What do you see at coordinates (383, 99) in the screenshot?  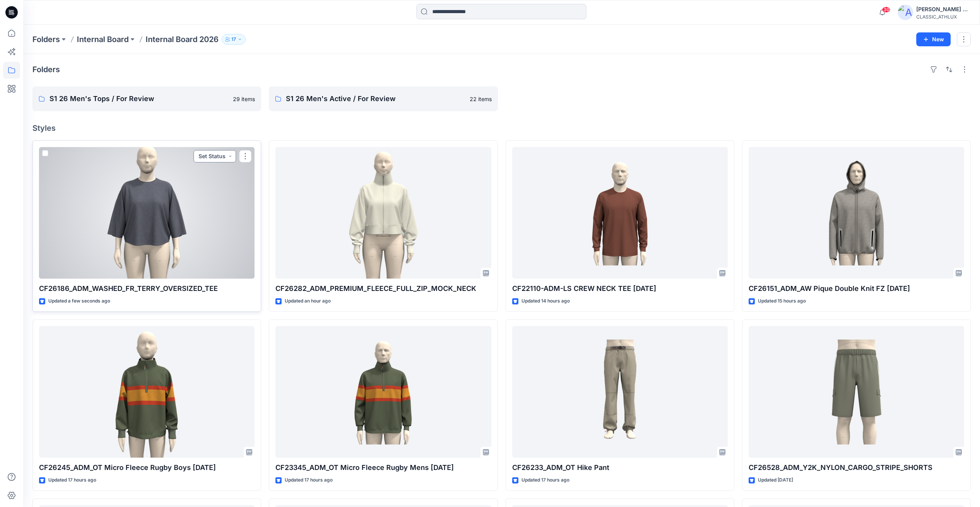 I see `a: S1 26 Men's Active / For Review22 items` at bounding box center [383, 99].